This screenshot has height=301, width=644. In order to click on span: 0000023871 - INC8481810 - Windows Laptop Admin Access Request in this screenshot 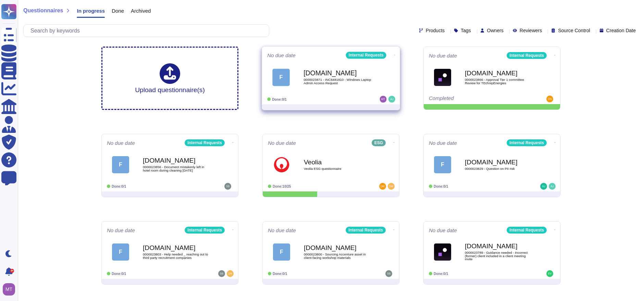, I will do `click(338, 81)`.